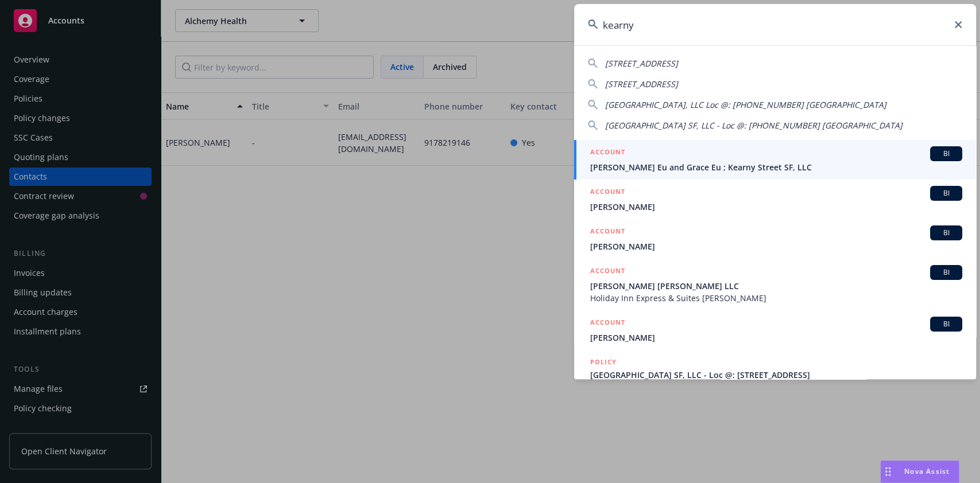  What do you see at coordinates (919, 472) in the screenshot?
I see `button: Nova Assist` at bounding box center [919, 472].